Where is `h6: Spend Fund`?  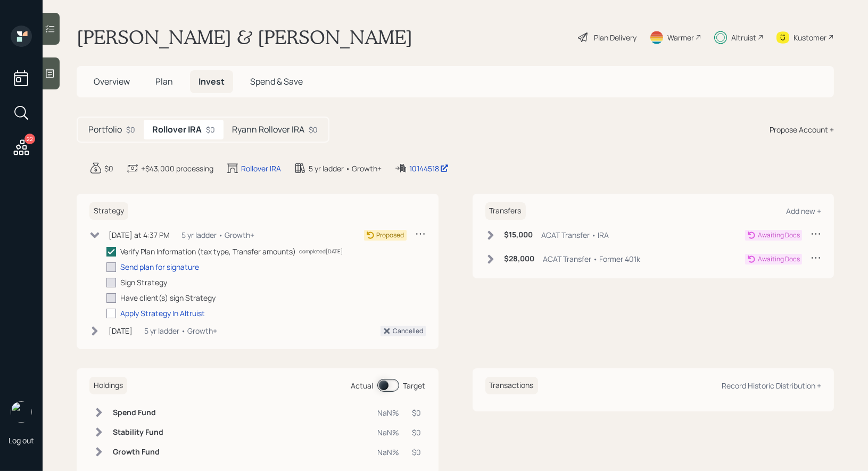 h6: Spend Fund is located at coordinates (138, 413).